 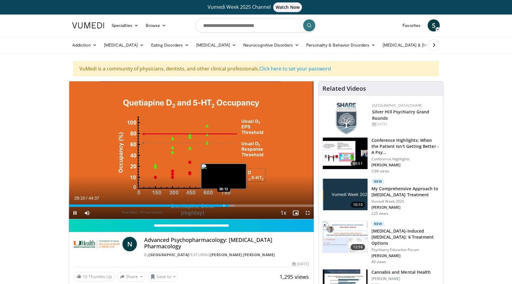 I want to click on button: Enable picture-in-picture mode, so click(x=296, y=213).